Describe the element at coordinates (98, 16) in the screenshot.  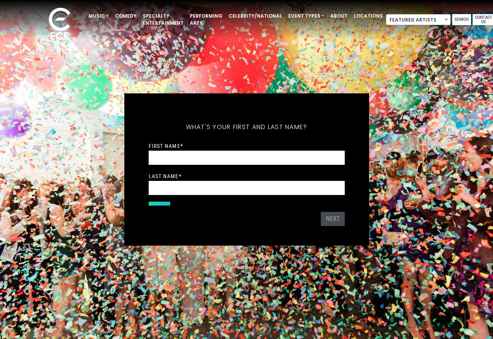
I see `a: Music` at that location.